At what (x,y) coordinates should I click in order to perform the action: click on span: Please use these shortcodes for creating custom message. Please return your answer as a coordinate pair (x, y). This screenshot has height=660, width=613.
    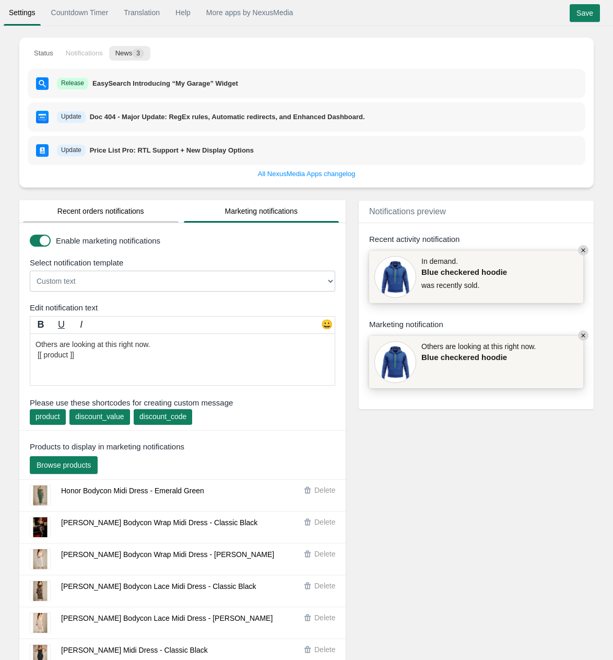
    Looking at the image, I should click on (182, 402).